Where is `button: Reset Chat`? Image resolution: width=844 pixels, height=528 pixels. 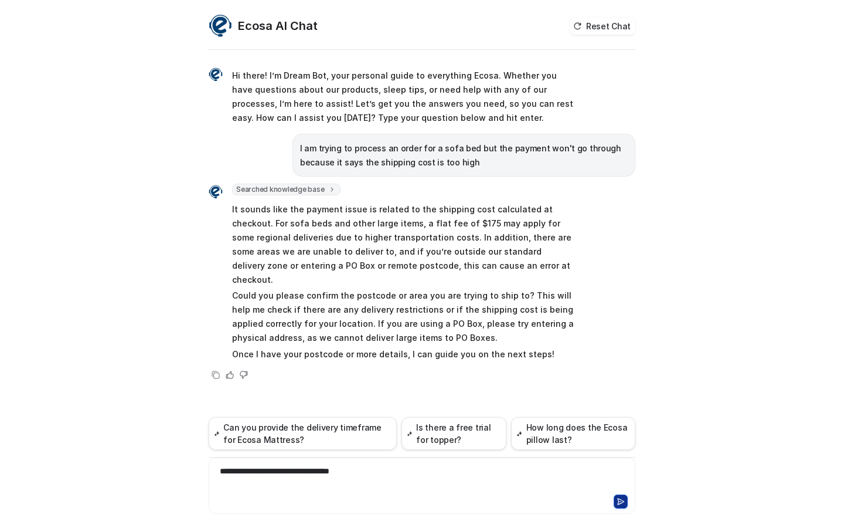
button: Reset Chat is located at coordinates (603, 26).